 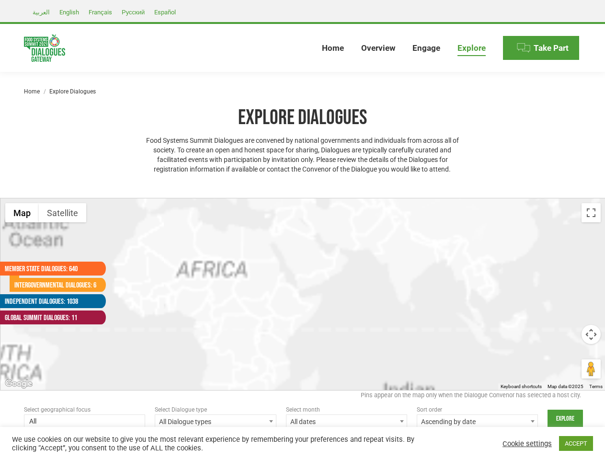 What do you see at coordinates (41, 12) in the screenshot?
I see `span: العربية` at bounding box center [41, 12].